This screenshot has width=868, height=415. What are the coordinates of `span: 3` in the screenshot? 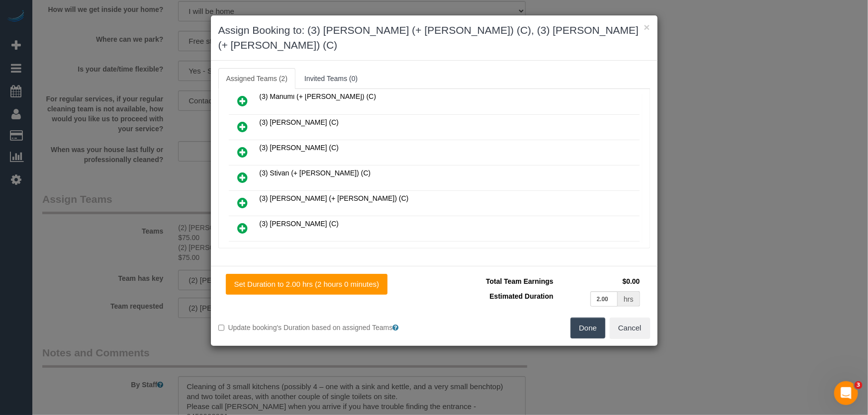 It's located at (859, 386).